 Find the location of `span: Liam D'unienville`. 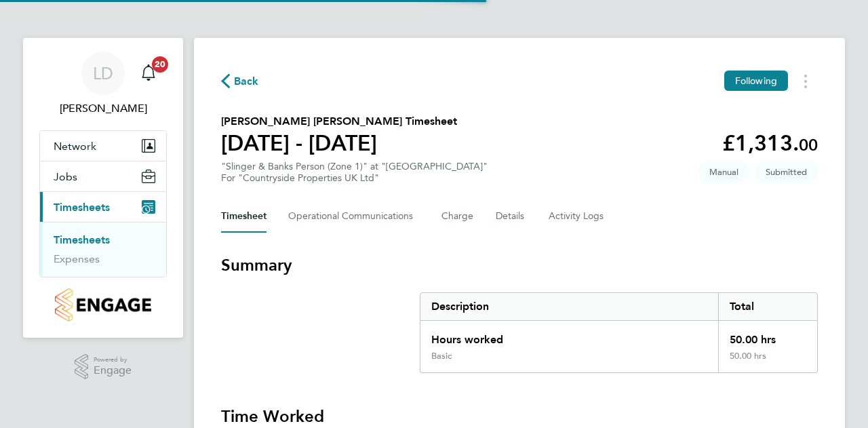

span: Liam D'unienville is located at coordinates (103, 108).